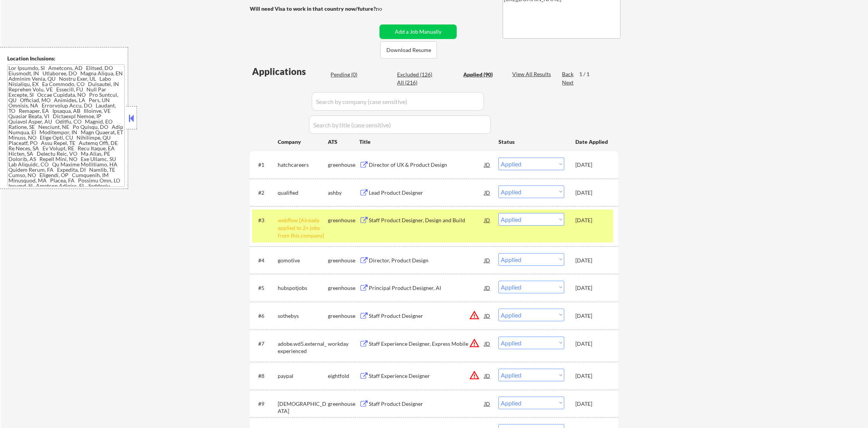 The image size is (868, 428). Describe the element at coordinates (588, 74) in the screenshot. I see `div: 1 / 1` at that location.